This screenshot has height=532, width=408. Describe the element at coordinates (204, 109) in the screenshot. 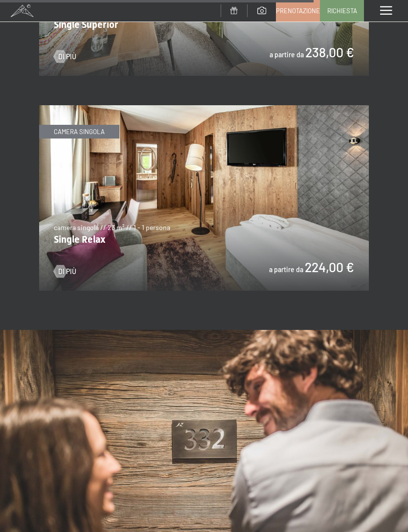

I see `a: Single Relax` at that location.